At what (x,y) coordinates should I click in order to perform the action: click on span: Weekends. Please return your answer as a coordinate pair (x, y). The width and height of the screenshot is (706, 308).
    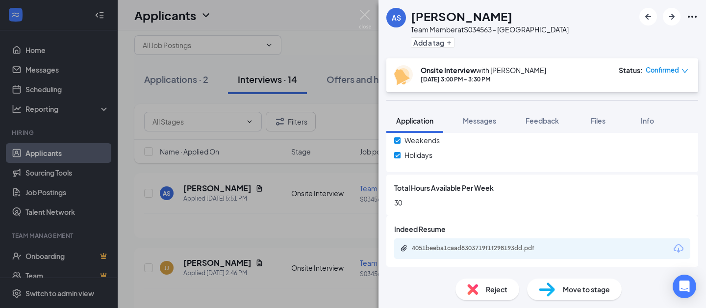
    Looking at the image, I should click on (422, 140).